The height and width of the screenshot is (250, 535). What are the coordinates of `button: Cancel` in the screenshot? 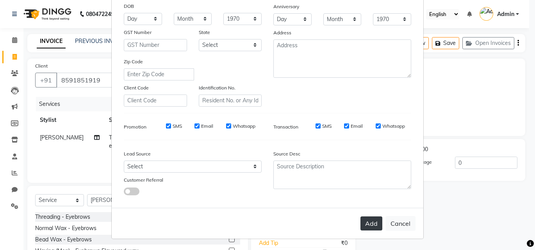 It's located at (400, 223).